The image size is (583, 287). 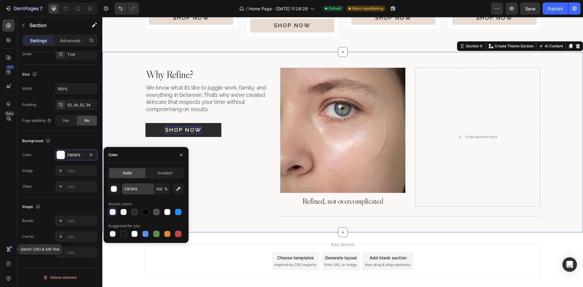 I want to click on p: We know what it’s like to juggle work, family, and everything in between. That’s why we’ve create..., so click(x=106, y=81).